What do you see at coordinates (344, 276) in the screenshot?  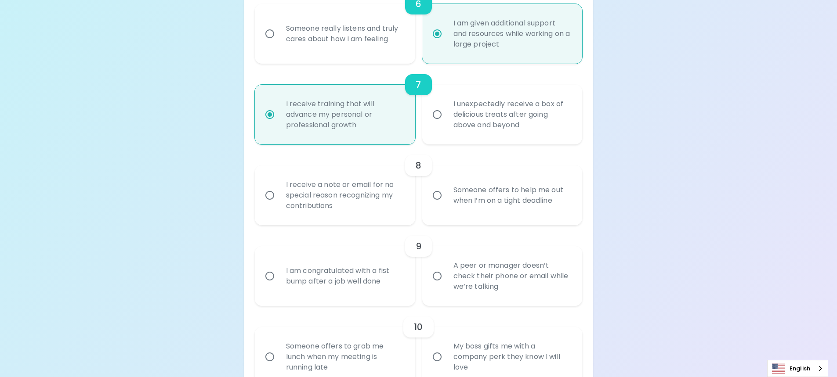 I see `div: I am congratulated with a fist bump after a job well done` at bounding box center [344, 276].